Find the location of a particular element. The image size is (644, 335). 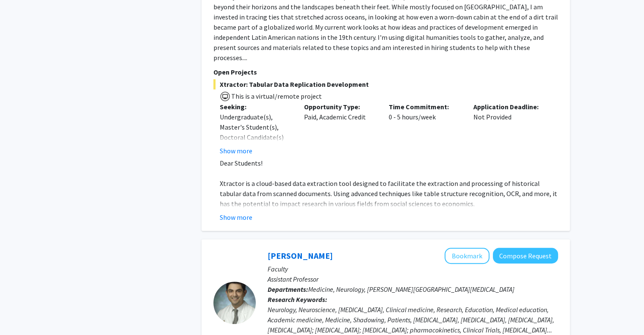

span: Xtractor is a cloud-based data extraction tool designed to facilitate the extraction and processi... is located at coordinates (388, 193).